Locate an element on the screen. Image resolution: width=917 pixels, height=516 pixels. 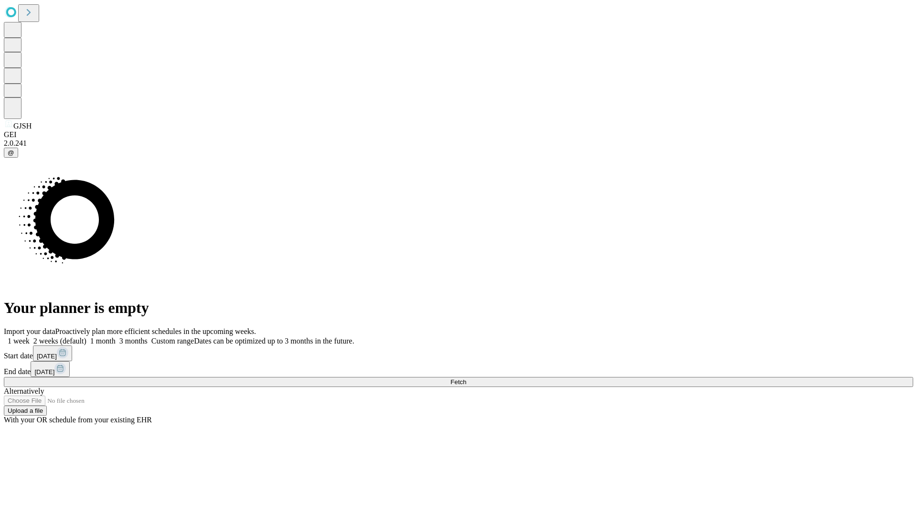
span: With your OR schedule from your existing EHR is located at coordinates (78, 420).